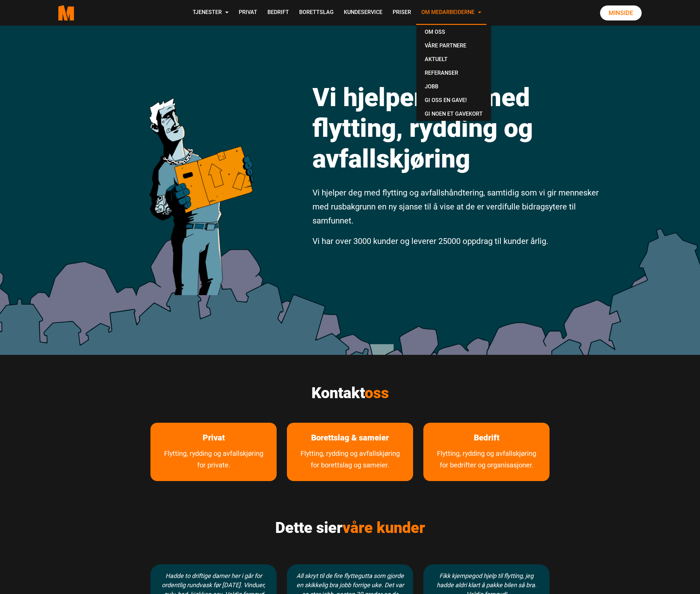  What do you see at coordinates (487, 438) in the screenshot?
I see `a: les mer om Bedrift` at bounding box center [487, 438].